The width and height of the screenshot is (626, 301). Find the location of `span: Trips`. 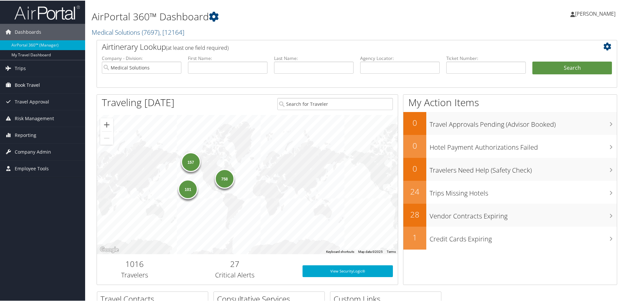

span: Trips is located at coordinates (20, 68).